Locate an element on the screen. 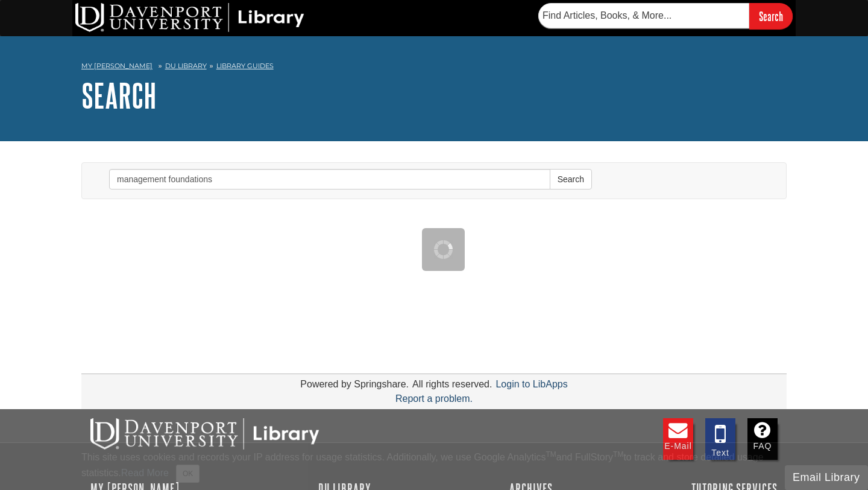  div: All rights reserved. is located at coordinates (453, 383).